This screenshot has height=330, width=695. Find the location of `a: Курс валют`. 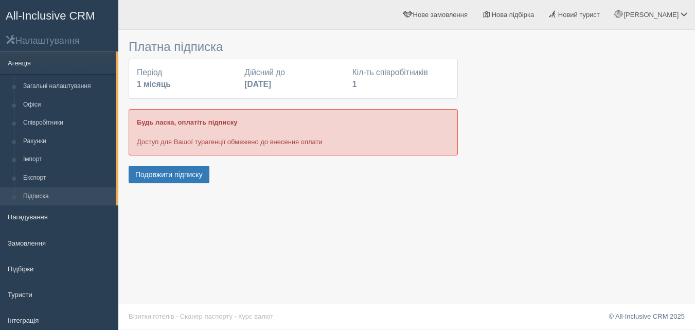

a: Курс валют is located at coordinates (256, 316).